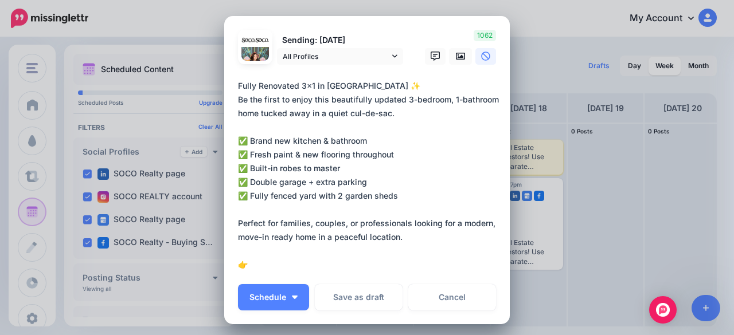 This screenshot has height=335, width=734. I want to click on a: All Profiles, so click(340, 56).